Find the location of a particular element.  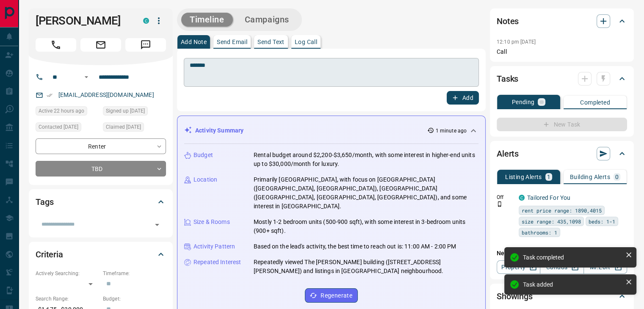

svg: Push Notification Only is located at coordinates (500, 204).